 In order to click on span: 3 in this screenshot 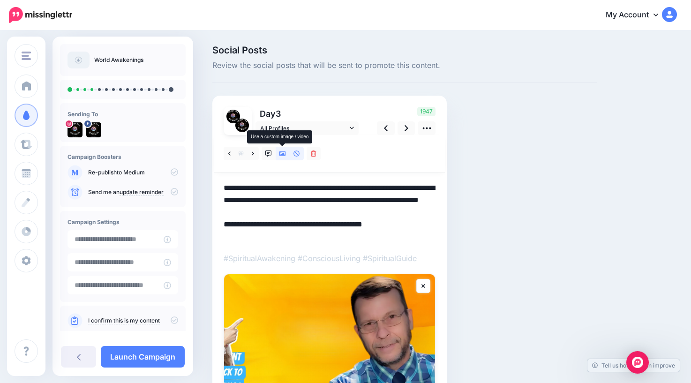, I will do `click(278, 113)`.